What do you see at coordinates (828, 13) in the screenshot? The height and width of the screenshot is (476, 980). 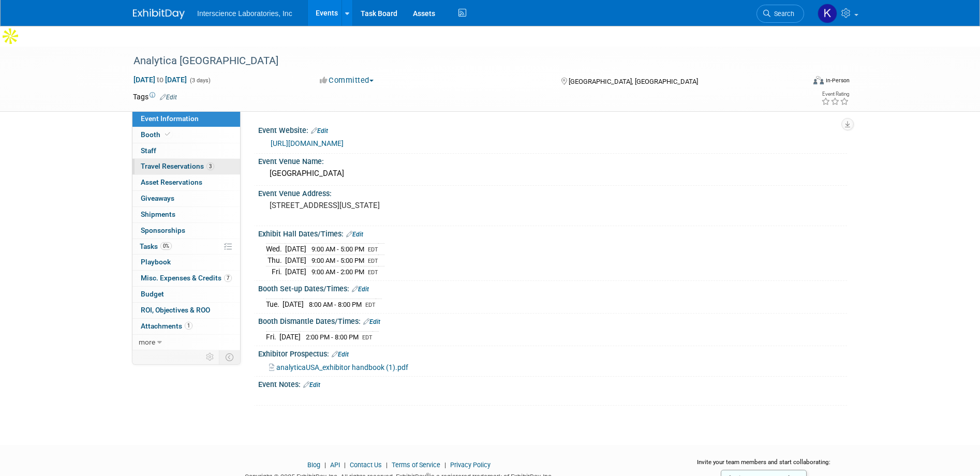 I see `img: Katrina Salka` at bounding box center [828, 13].